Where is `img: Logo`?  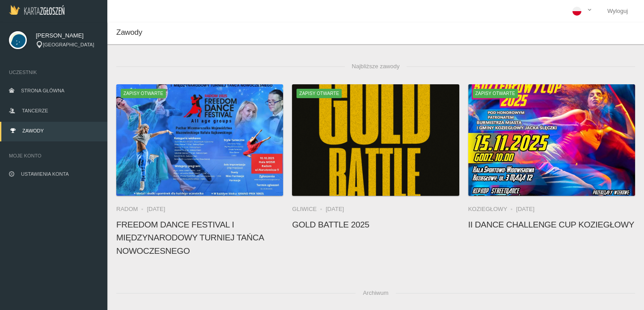 img: Logo is located at coordinates (37, 10).